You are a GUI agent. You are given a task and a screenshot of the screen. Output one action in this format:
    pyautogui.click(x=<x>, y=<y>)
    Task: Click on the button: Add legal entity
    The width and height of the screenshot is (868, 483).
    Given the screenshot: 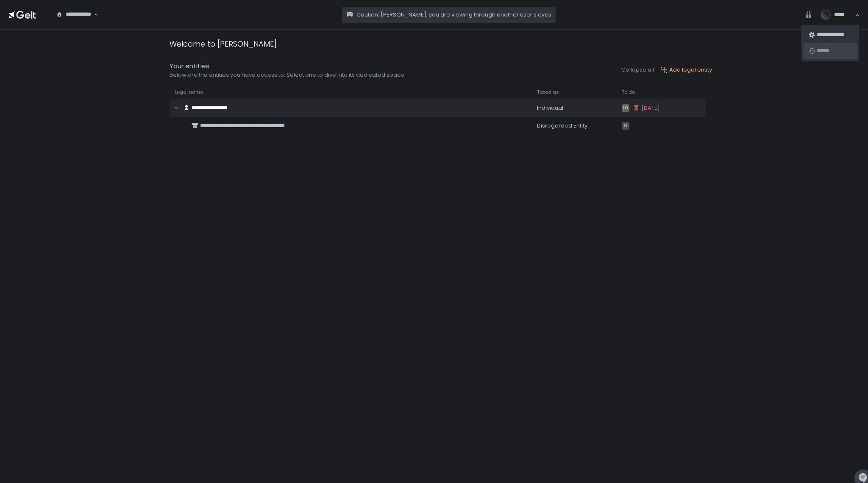 What is the action you would take?
    pyautogui.click(x=687, y=70)
    